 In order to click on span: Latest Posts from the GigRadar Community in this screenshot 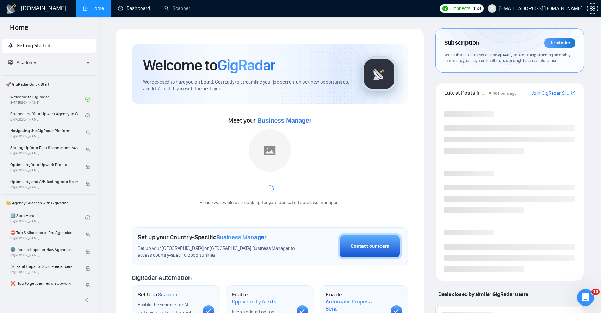, I will do `click(465, 93)`.